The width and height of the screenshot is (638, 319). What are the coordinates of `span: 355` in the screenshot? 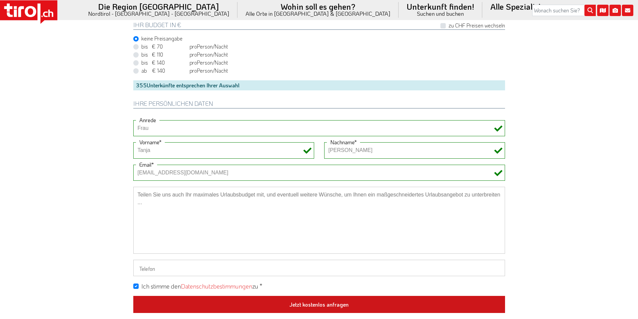 It's located at (141, 85).